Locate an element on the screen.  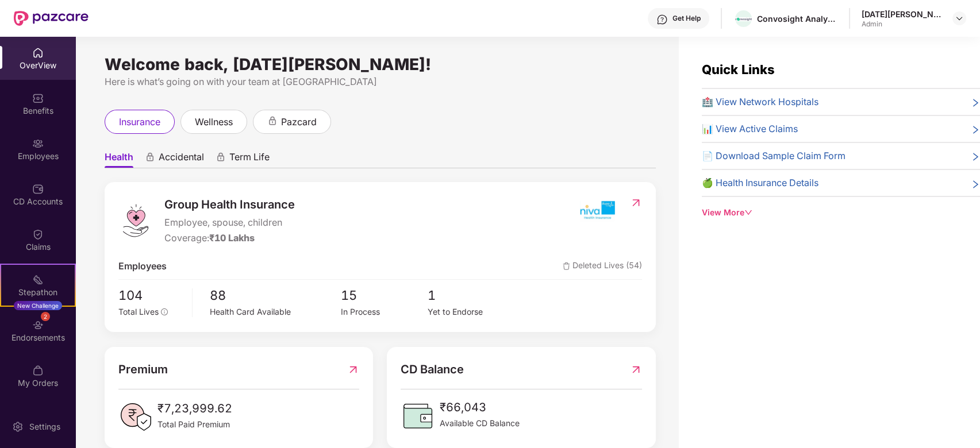
span: Available CD Balance is located at coordinates (479, 424).